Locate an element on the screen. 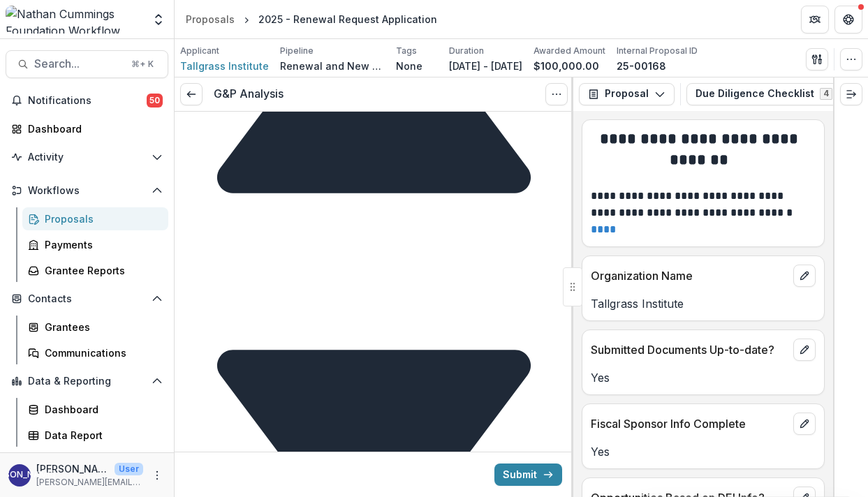 This screenshot has width=868, height=497. button: Open Workflows is located at coordinates (87, 191).